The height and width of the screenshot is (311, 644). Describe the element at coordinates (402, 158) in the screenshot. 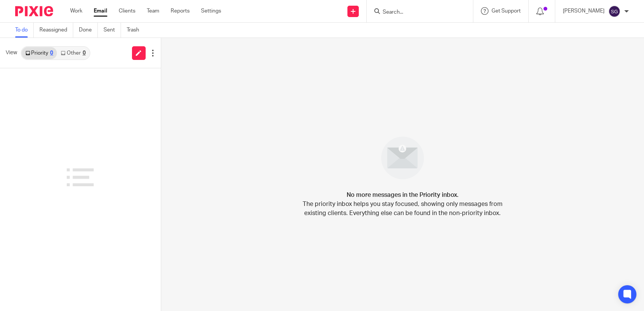

I see `img: image` at that location.